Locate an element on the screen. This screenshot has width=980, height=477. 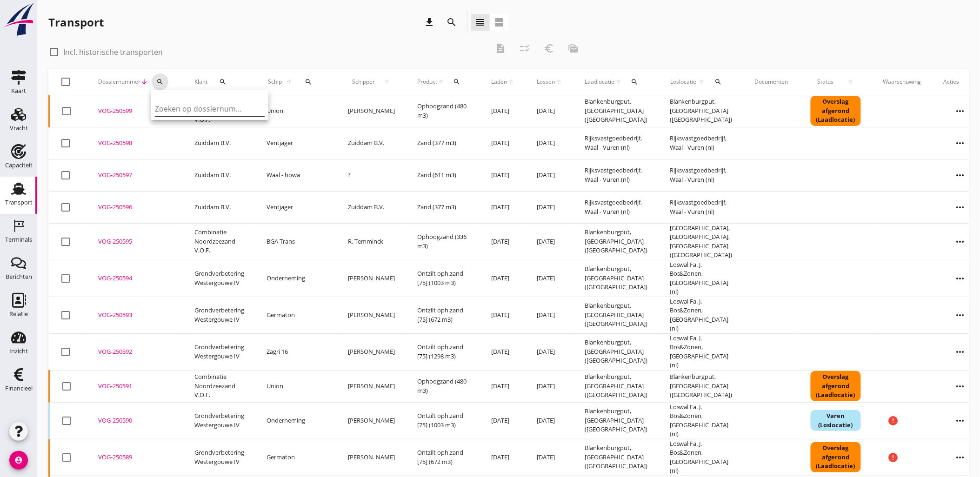
div: Waarschuwing is located at coordinates (902, 82).